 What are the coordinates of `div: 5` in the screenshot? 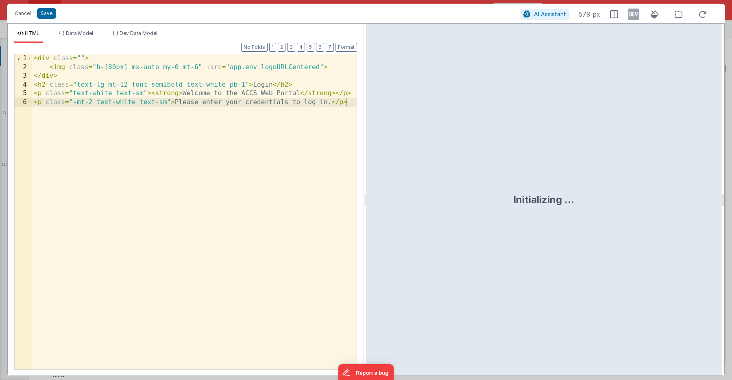 It's located at (23, 94).